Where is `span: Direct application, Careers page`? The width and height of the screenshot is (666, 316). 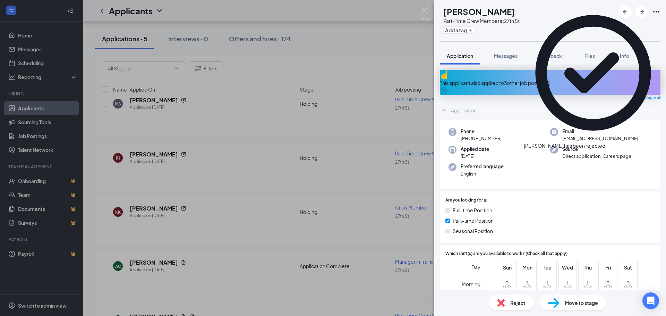 span: Direct application, Careers page is located at coordinates (597, 156).